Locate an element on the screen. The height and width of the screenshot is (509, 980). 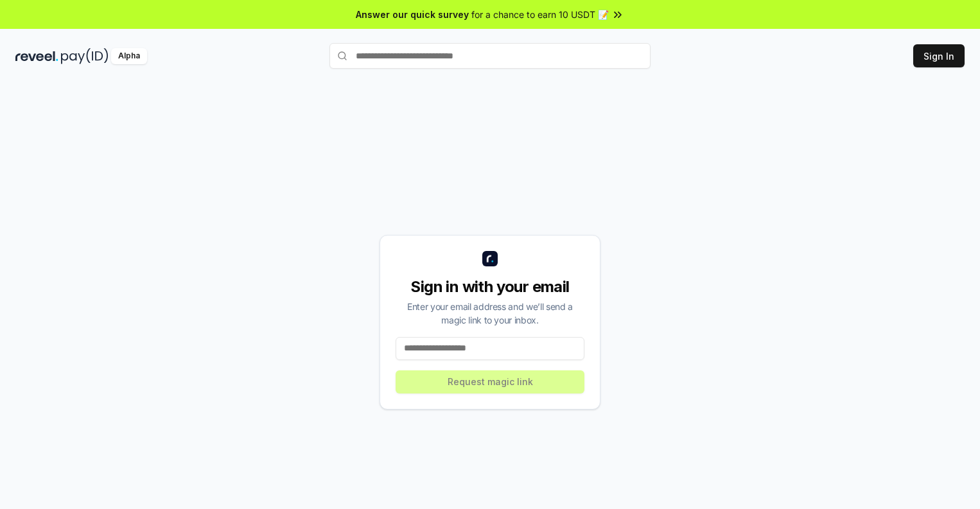
img: reveel_dark is located at coordinates (37, 56).